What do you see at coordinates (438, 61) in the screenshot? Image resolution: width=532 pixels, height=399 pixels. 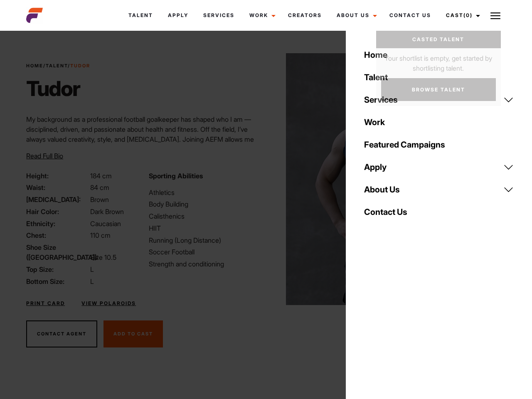 I see `p: Your shortlist is empty, get started by shortlisting talent.` at bounding box center [438, 61].